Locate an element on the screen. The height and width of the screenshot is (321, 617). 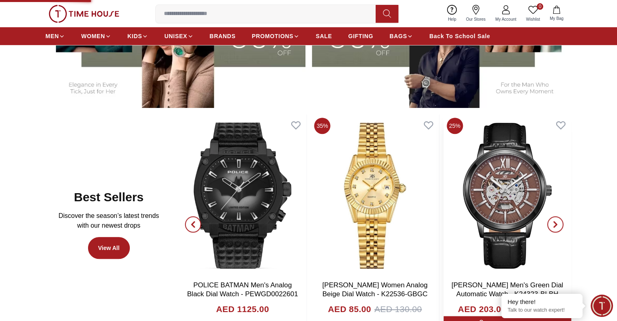
a: BAGS is located at coordinates (401, 36).